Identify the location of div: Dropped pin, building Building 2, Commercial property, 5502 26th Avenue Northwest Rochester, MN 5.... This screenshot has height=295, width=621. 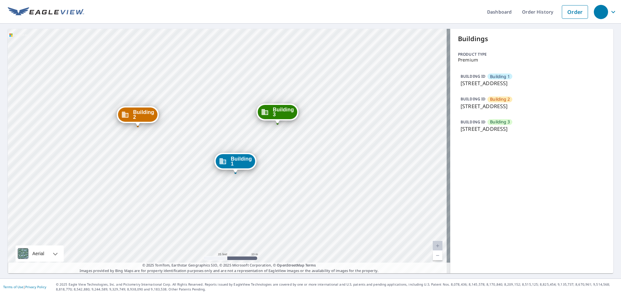
(137, 116).